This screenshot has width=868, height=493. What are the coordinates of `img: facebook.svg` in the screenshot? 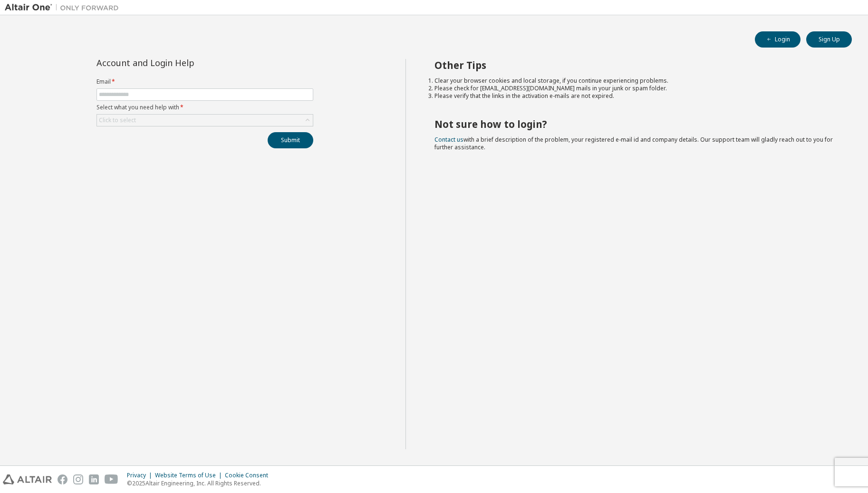 It's located at (63, 479).